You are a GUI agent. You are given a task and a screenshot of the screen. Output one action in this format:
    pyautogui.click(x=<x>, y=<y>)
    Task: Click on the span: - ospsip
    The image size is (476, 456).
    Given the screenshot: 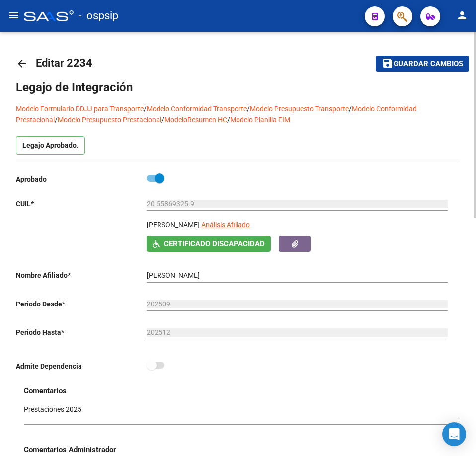 What is the action you would take?
    pyautogui.click(x=98, y=16)
    